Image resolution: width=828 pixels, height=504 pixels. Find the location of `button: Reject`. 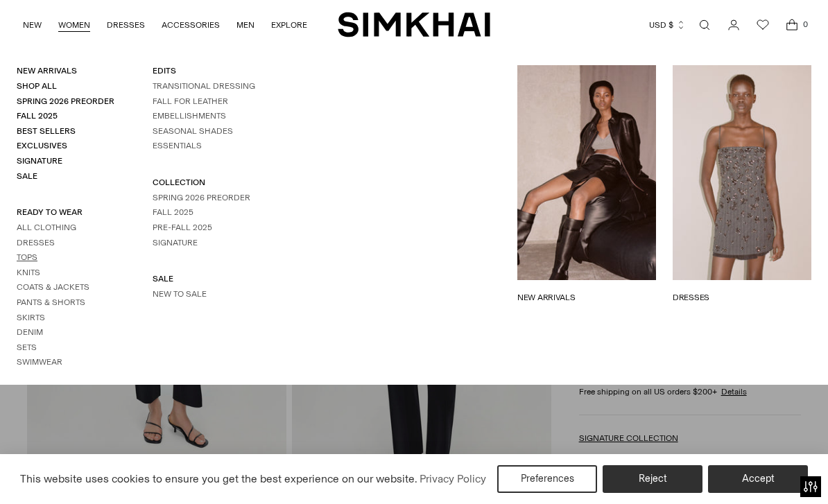

button: Reject is located at coordinates (653, 479).